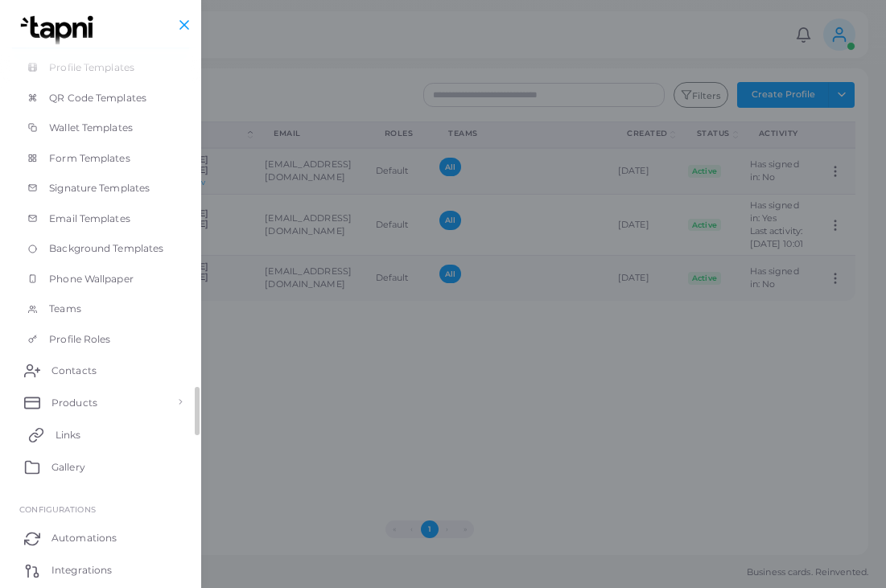 The width and height of the screenshot is (886, 588). I want to click on a: logo, so click(59, 29).